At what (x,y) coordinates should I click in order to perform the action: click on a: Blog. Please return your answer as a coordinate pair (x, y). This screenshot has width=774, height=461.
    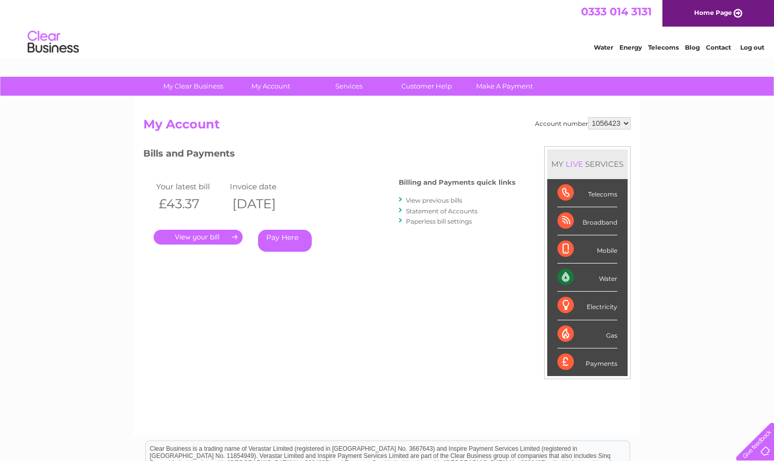
    Looking at the image, I should click on (692, 47).